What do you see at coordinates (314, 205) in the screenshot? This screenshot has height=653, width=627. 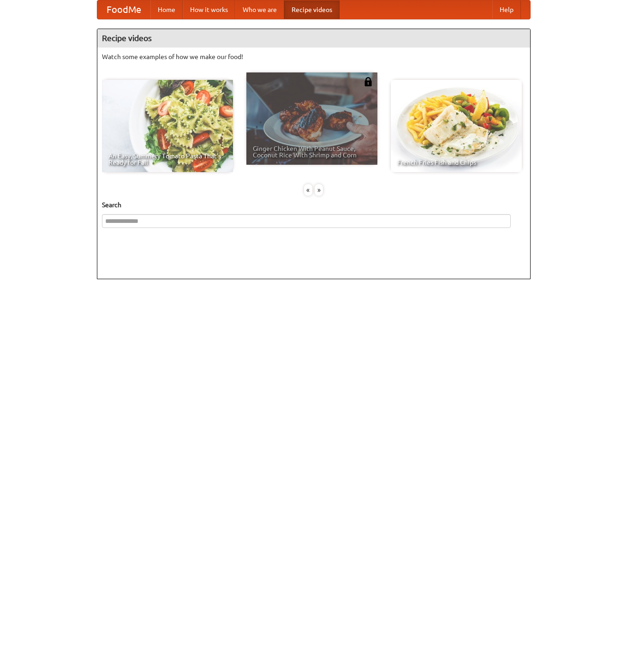 I see `h5: Search` at bounding box center [314, 205].